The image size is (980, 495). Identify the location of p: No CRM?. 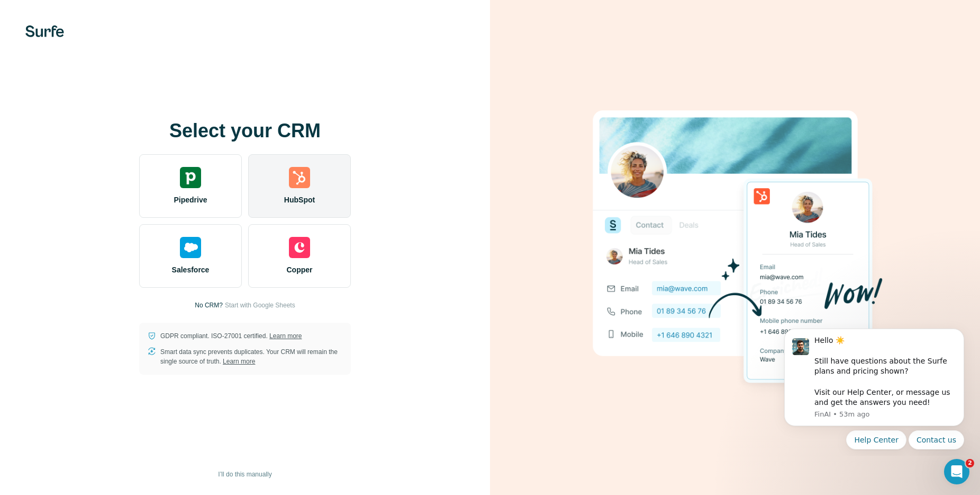
(208, 306).